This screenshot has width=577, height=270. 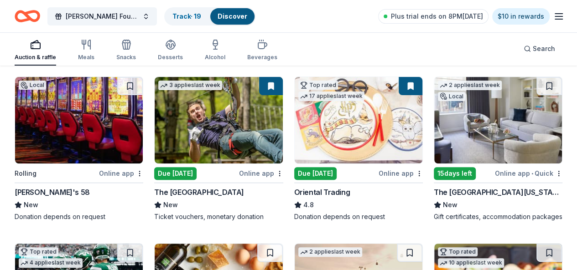 What do you see at coordinates (543, 49) in the screenshot?
I see `span: Search` at bounding box center [543, 49].